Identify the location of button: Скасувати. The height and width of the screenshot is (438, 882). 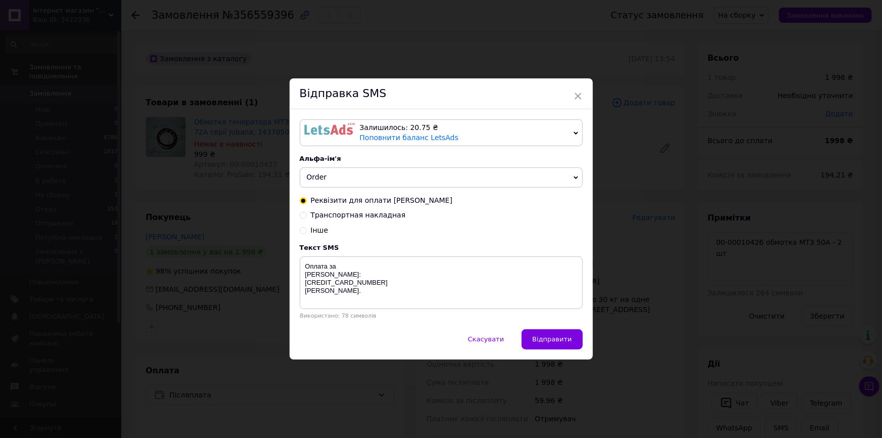
(486, 339).